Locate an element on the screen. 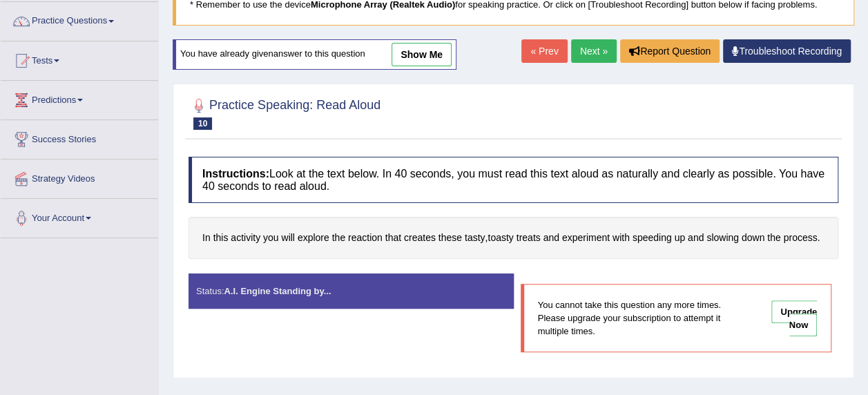  a: show me is located at coordinates (421, 54).